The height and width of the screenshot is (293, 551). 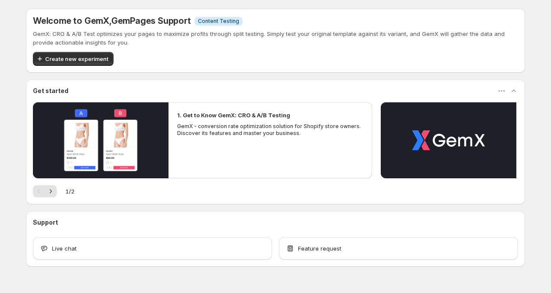 I want to click on span: Live chat, so click(x=64, y=249).